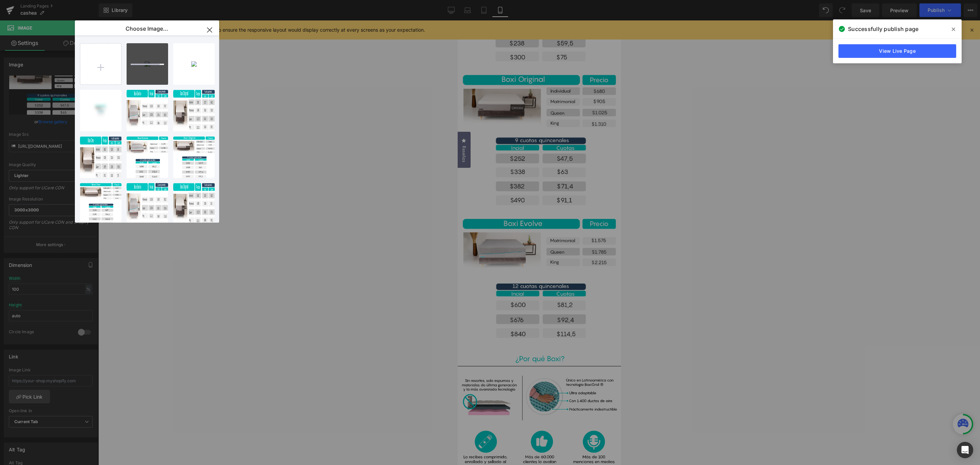 The image size is (980, 465). What do you see at coordinates (6, 134) in the screenshot?
I see `span: Reseñas` at bounding box center [6, 134].